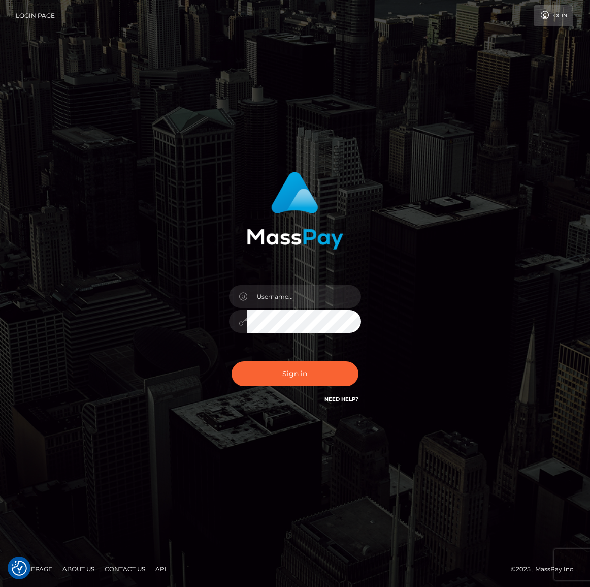 The width and height of the screenshot is (590, 587). I want to click on div: © 2025 , MassPay Inc., so click(546, 569).